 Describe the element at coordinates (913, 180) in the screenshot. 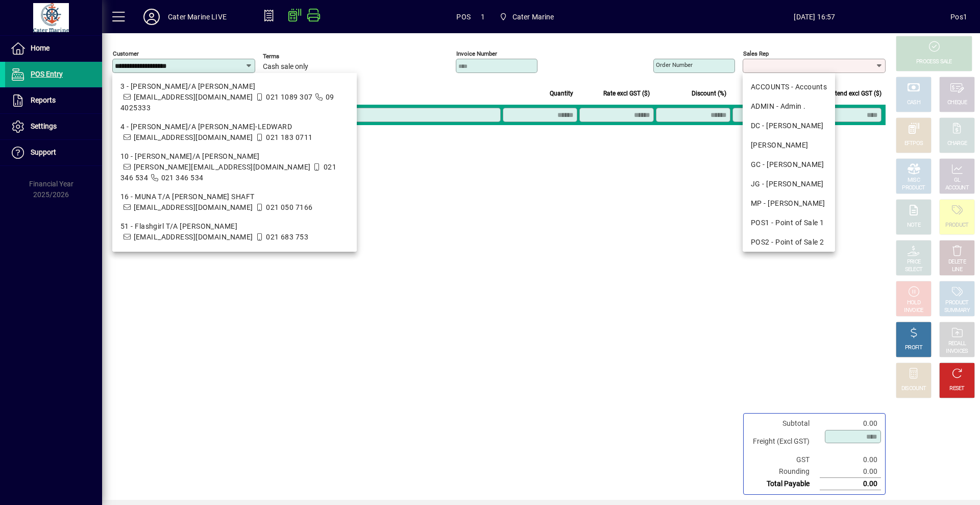

I see `div: MISC` at that location.